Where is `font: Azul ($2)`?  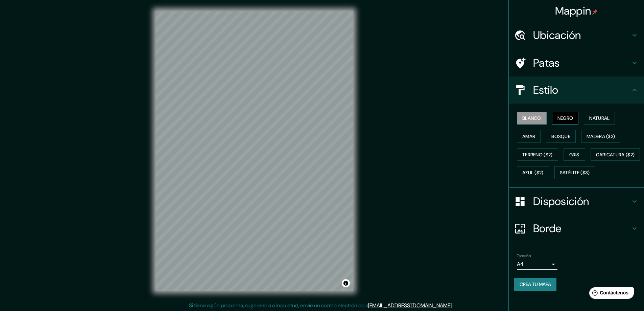 font: Azul ($2) is located at coordinates (532, 173).